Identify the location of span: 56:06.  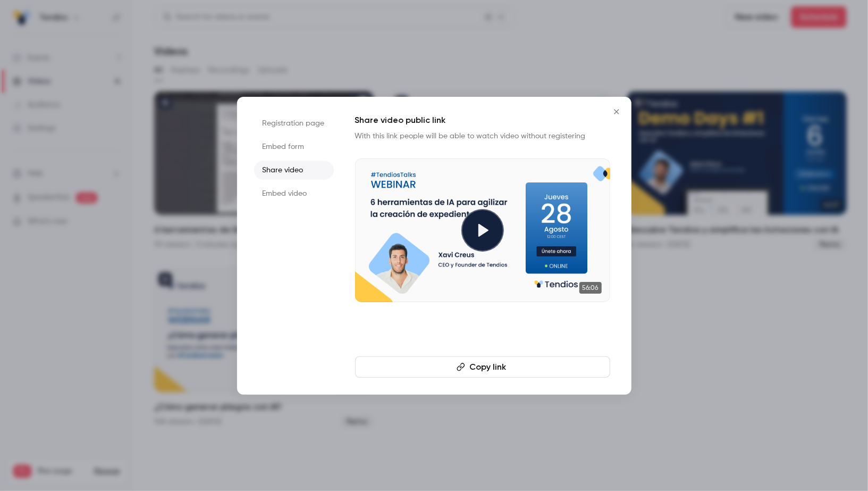
(591, 288).